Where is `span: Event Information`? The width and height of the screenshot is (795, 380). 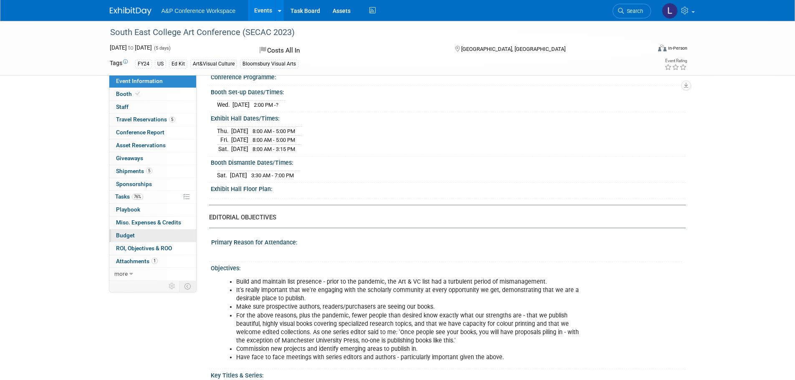 span: Event Information is located at coordinates (139, 81).